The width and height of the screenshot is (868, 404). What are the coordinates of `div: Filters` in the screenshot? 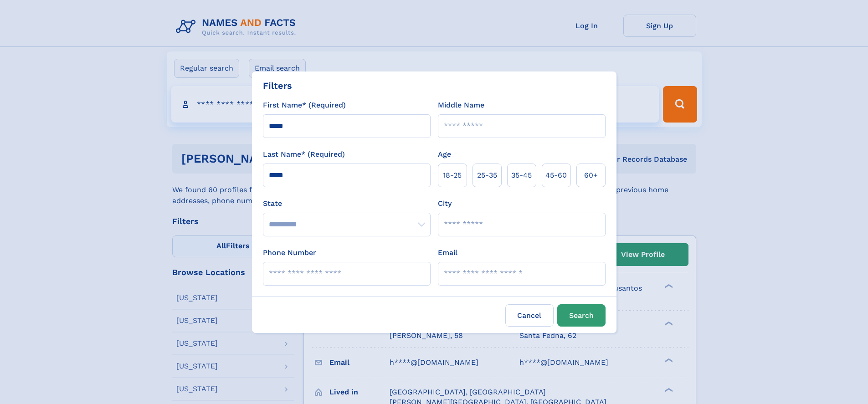 It's located at (277, 86).